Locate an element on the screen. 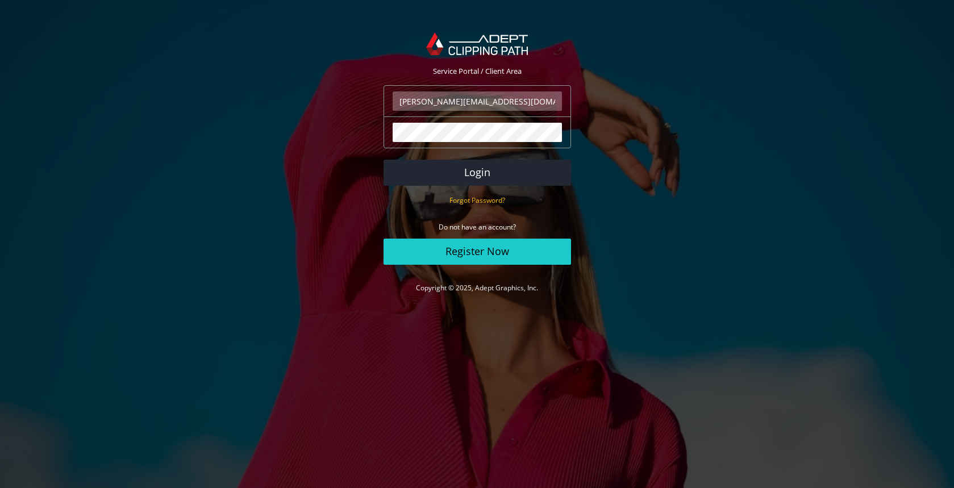  input: Email Address is located at coordinates (477, 101).